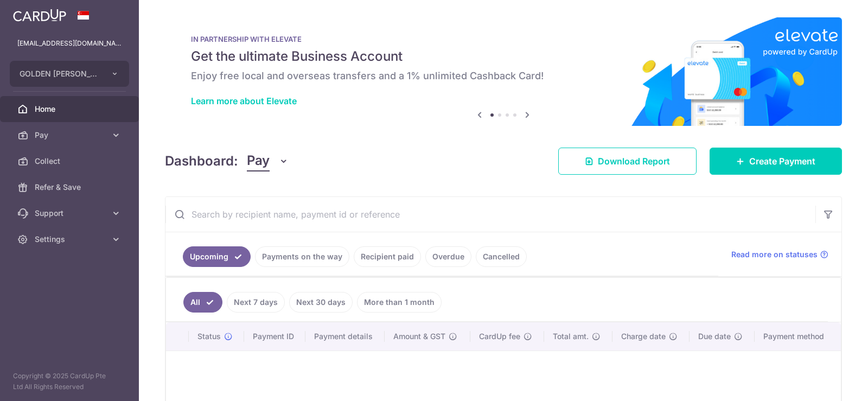 This screenshot has width=868, height=401. I want to click on p: IN PARTNERSHIP WITH ELEVATE, so click(503, 39).